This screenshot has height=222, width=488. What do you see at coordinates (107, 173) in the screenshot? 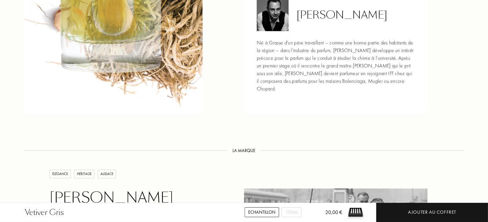
I see `div: AUDACE` at bounding box center [107, 173].